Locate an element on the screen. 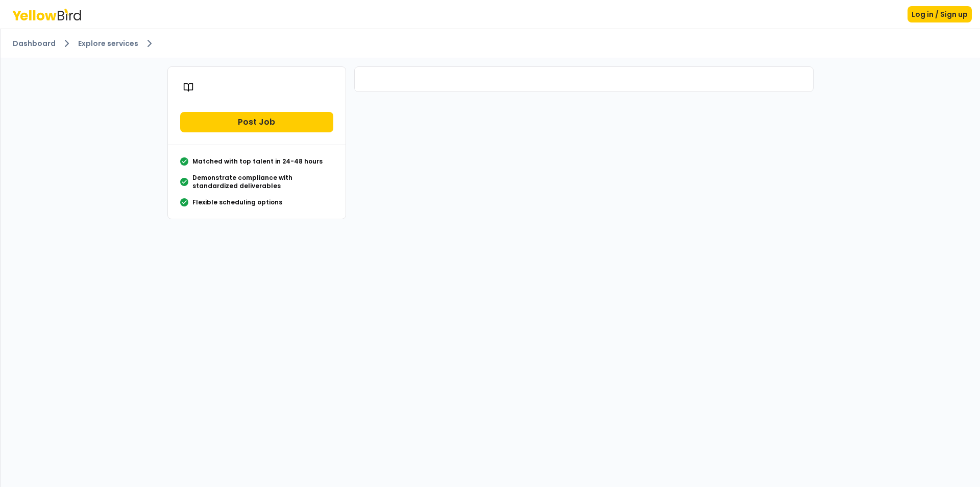  button: Post Job is located at coordinates (257, 122).